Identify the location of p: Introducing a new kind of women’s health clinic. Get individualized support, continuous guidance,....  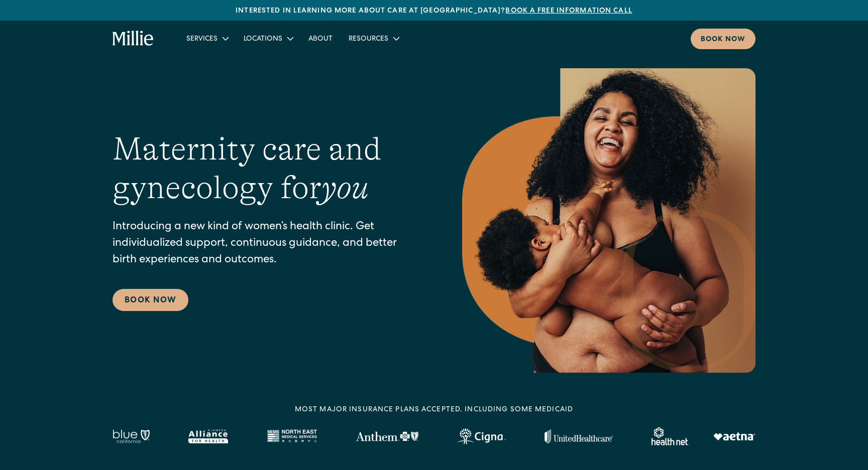
(267, 244).